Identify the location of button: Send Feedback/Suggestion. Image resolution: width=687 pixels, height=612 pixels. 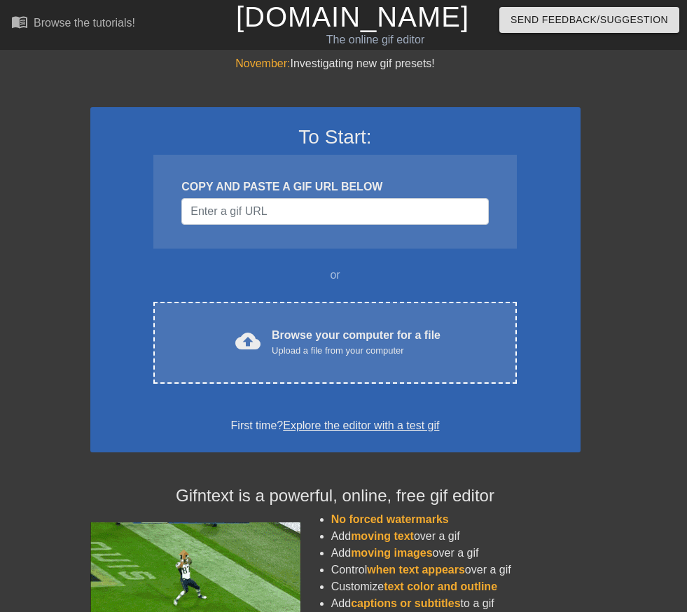
(589, 20).